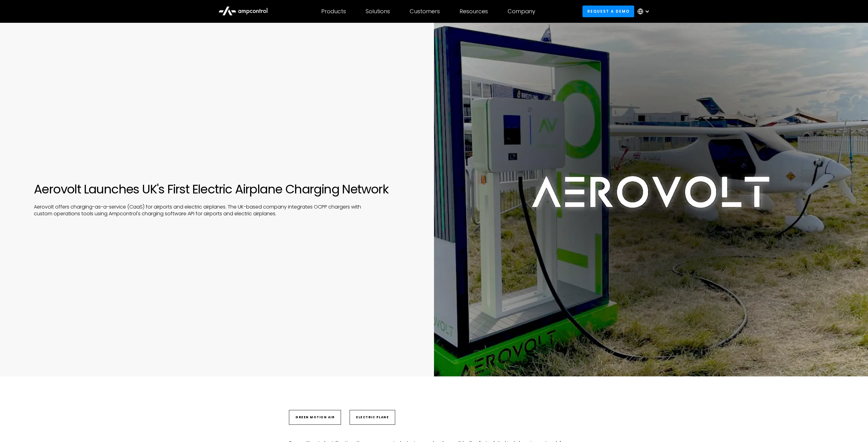 Image resolution: width=868 pixels, height=442 pixels. Describe the element at coordinates (314, 418) in the screenshot. I see `div: Green Motion Air` at that location.